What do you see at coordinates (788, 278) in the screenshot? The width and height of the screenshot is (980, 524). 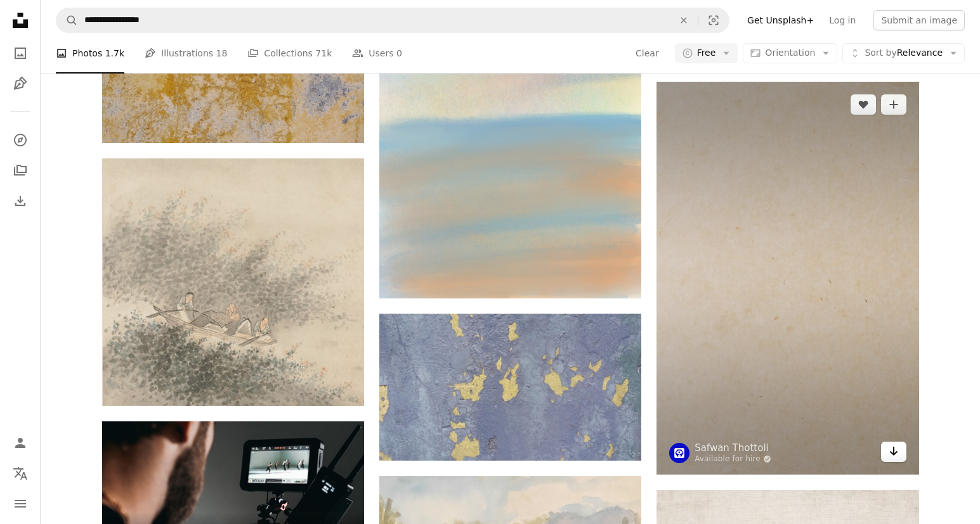 I see `a: a small bird sitting on top of a piece of paper` at bounding box center [788, 278].